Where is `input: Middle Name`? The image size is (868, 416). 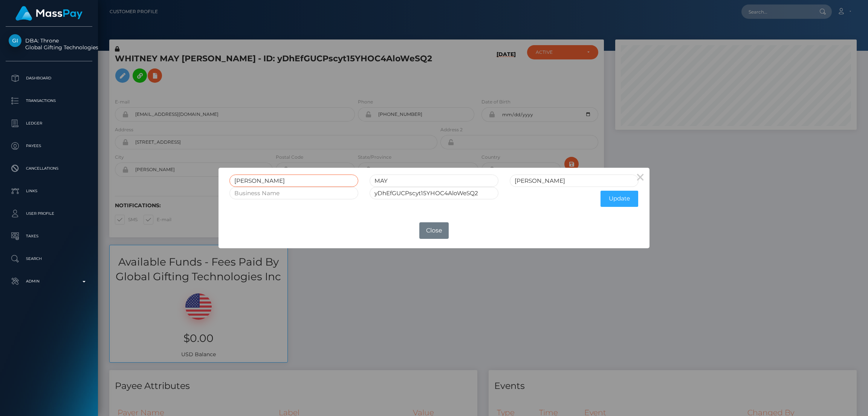 input: Middle Name is located at coordinates (434, 181).